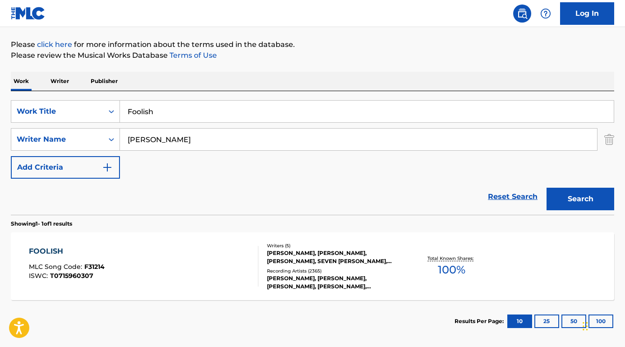  Describe the element at coordinates (334, 271) in the screenshot. I see `div: Recording Artists ( 2365 )` at that location.